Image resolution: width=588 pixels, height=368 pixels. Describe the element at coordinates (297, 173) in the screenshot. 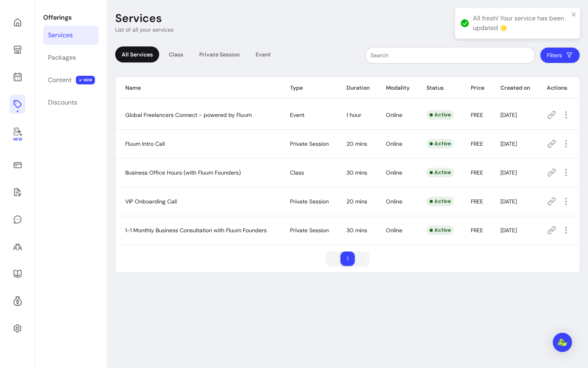

I see `span: Class` at that location.